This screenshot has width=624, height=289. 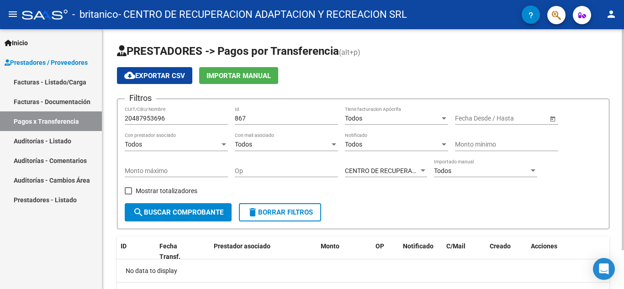 What do you see at coordinates (264, 252) in the screenshot?
I see `datatable-header-cell: Prestador asociado` at bounding box center [264, 252].